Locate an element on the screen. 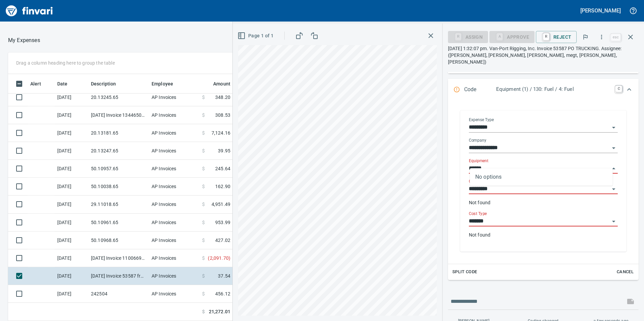 The width and height of the screenshot is (644, 321). div: Equipment required is located at coordinates (512, 36).